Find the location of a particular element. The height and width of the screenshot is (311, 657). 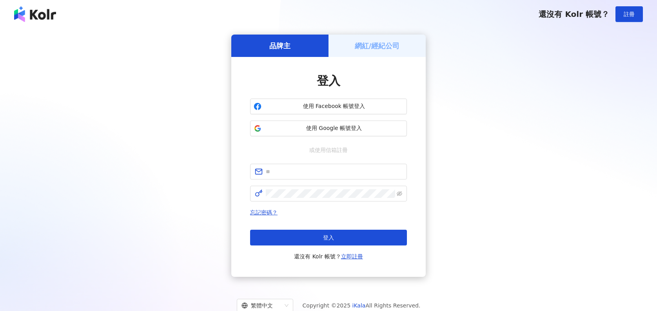

span: 使用 Google 帳號登入 is located at coordinates (334, 128).